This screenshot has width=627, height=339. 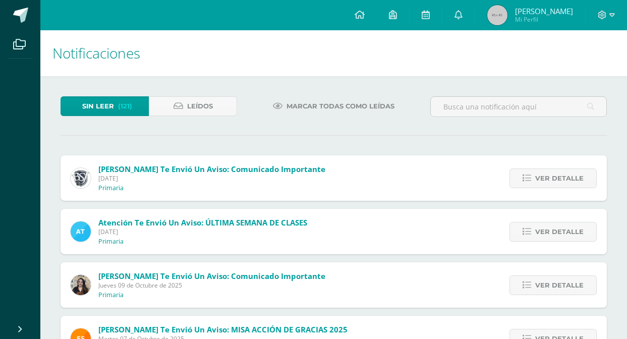 What do you see at coordinates (81, 178) in the screenshot?
I see `img: 9b923b7a5257eca232f958b02ed92d0f.png` at bounding box center [81, 178].